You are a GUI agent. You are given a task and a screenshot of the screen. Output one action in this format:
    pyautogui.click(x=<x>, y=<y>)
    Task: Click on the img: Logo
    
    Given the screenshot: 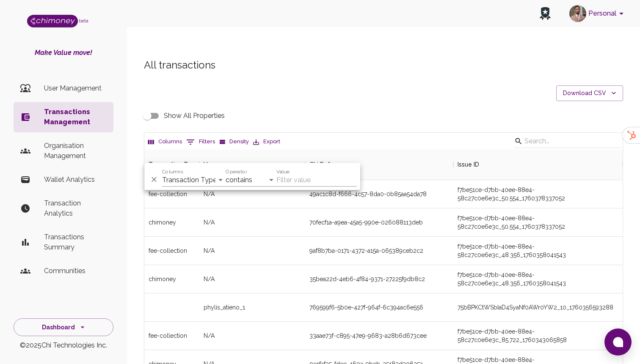 What is the action you would take?
    pyautogui.click(x=53, y=21)
    